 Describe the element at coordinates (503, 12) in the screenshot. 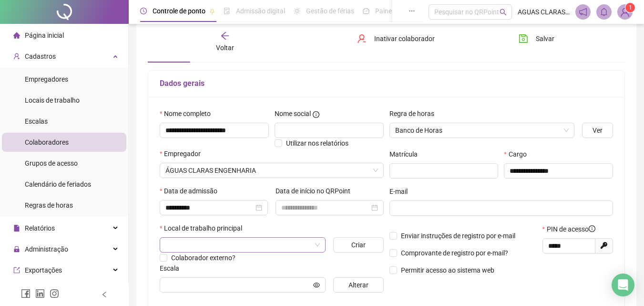

I see `span: search` at that location.